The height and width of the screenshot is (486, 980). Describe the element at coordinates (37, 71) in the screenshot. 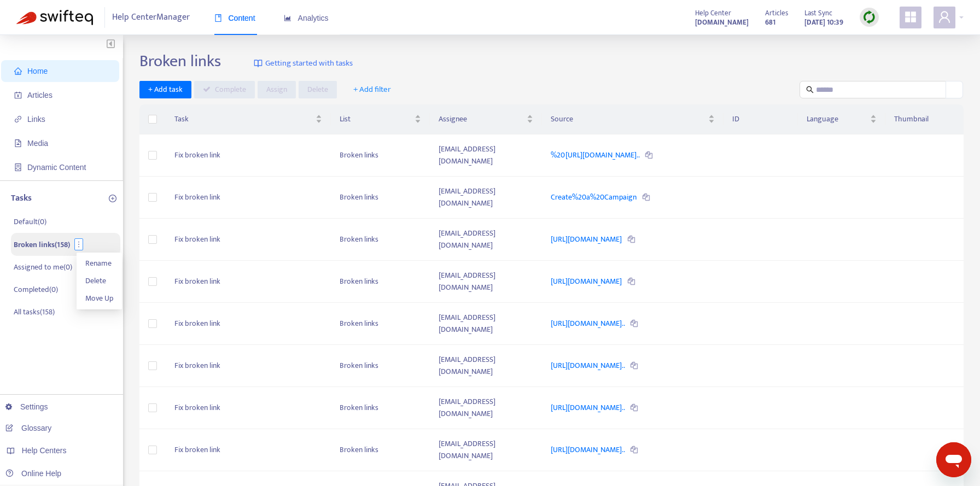

I see `span: Home` at that location.